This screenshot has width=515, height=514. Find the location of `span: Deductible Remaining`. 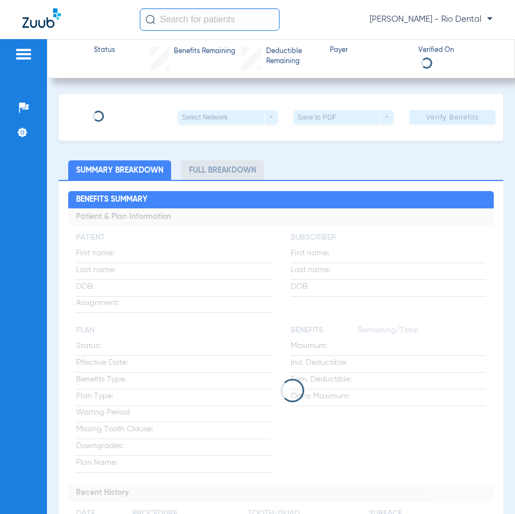

span: Deductible Remaining is located at coordinates (293, 56).